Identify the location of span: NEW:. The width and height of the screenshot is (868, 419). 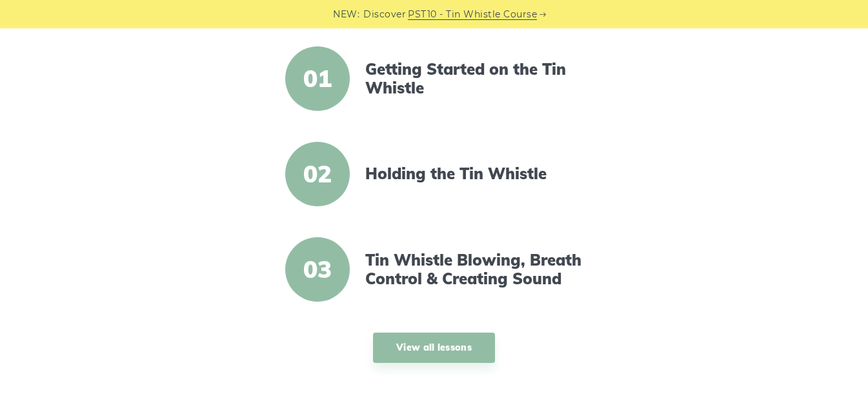
(346, 14).